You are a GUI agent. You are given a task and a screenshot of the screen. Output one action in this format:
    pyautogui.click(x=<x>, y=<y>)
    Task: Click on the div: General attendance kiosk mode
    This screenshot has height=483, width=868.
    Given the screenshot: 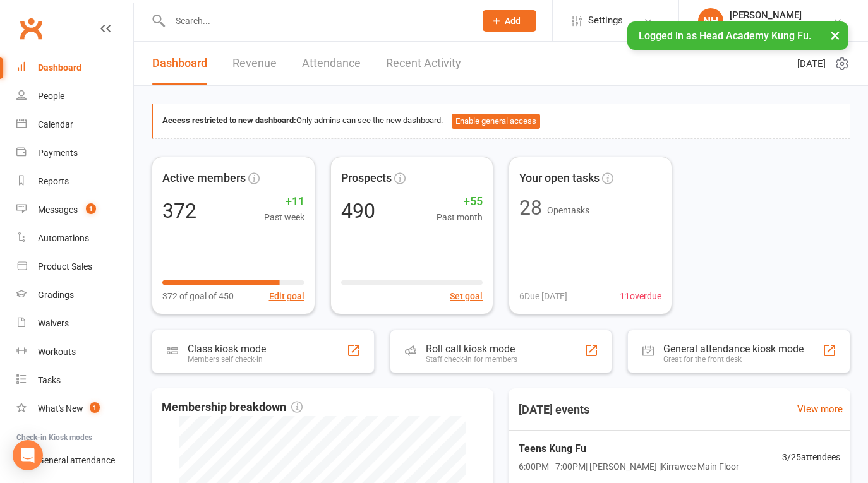 What is the action you would take?
    pyautogui.click(x=733, y=349)
    